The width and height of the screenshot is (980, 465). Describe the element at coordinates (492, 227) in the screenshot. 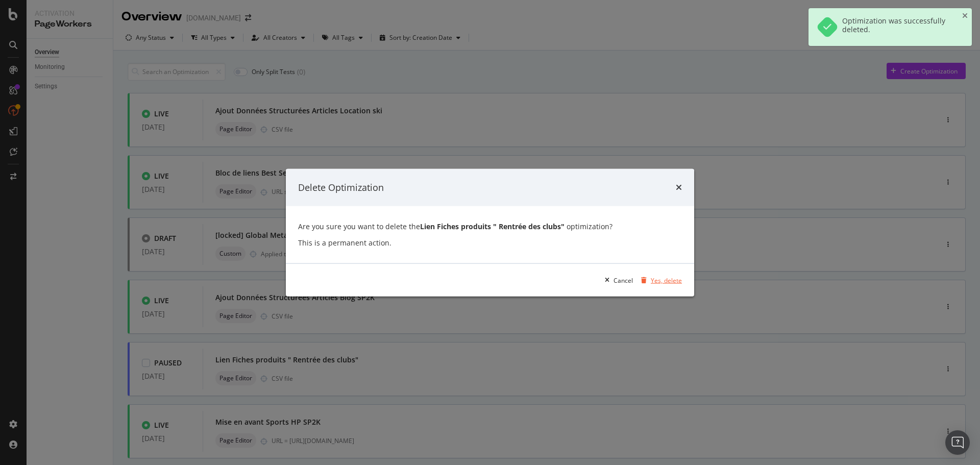

I see `strong: Lien Fiches produits " Rentrée des clubs"` at that location.